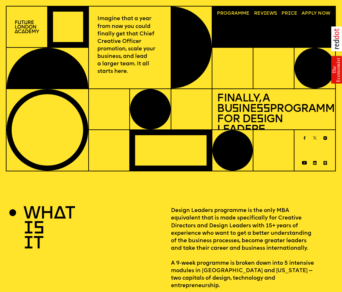  Describe the element at coordinates (233, 14) in the screenshot. I see `a: Programme` at that location.